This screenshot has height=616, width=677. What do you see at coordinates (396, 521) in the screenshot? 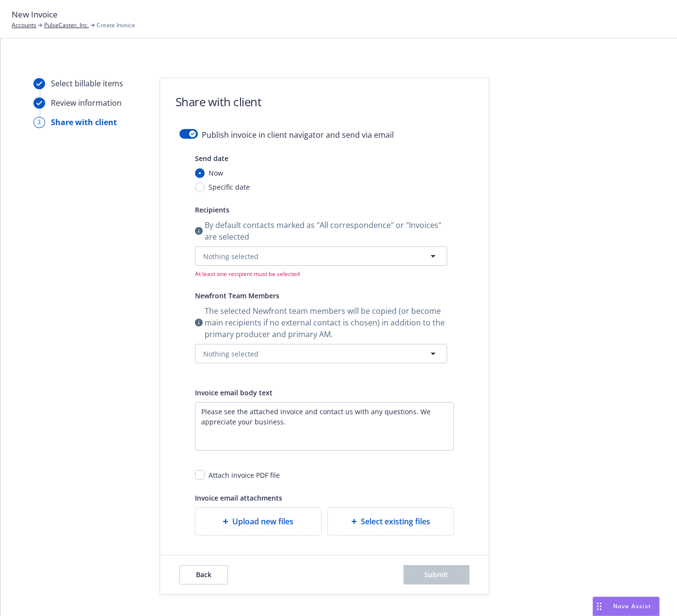
I see `span: Select existing files` at bounding box center [396, 521].